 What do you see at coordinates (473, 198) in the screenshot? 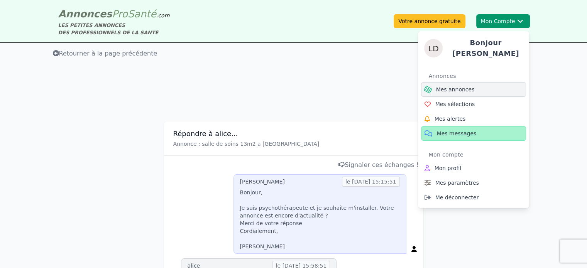
I see `a: Me déconnecter` at bounding box center [473, 198].